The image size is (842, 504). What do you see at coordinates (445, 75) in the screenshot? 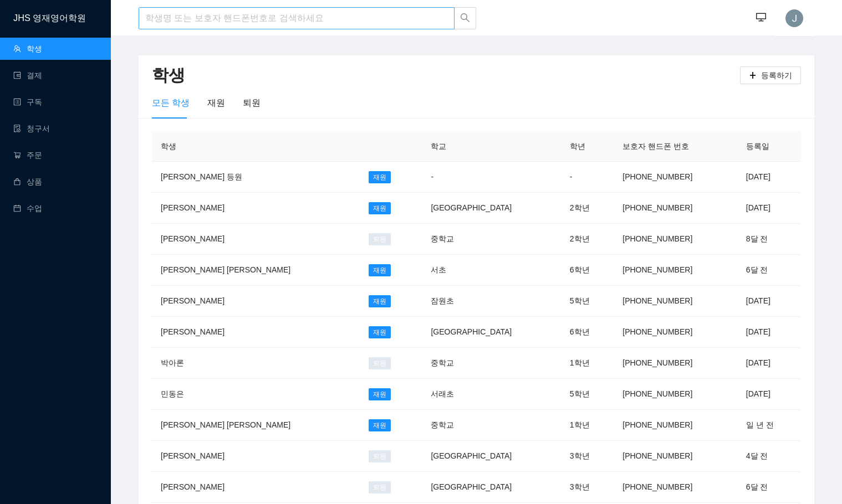
I see `h2: 학생` at bounding box center [445, 75].